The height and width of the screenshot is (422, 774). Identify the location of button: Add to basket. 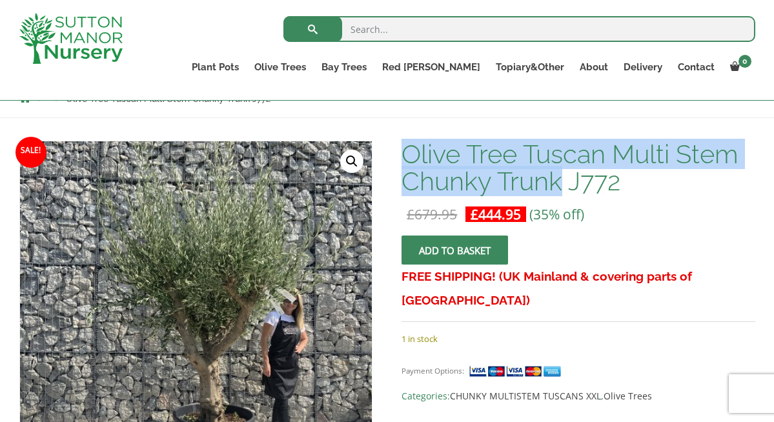
(455, 250).